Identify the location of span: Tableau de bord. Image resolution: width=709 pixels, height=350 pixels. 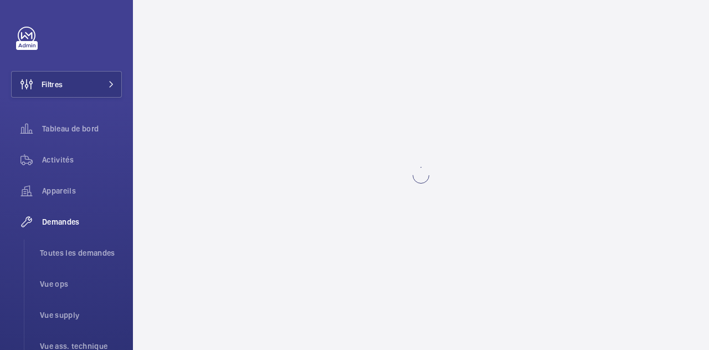
(82, 129).